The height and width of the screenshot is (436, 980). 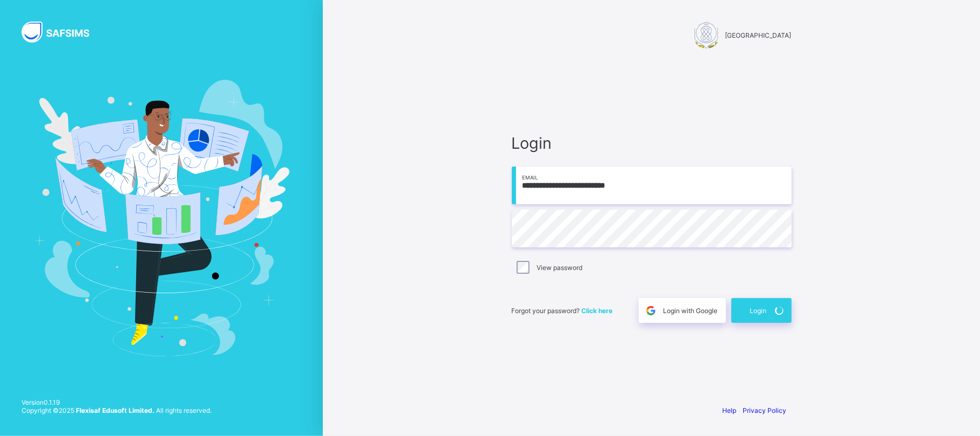 What do you see at coordinates (730, 410) in the screenshot?
I see `a: Help` at bounding box center [730, 410].